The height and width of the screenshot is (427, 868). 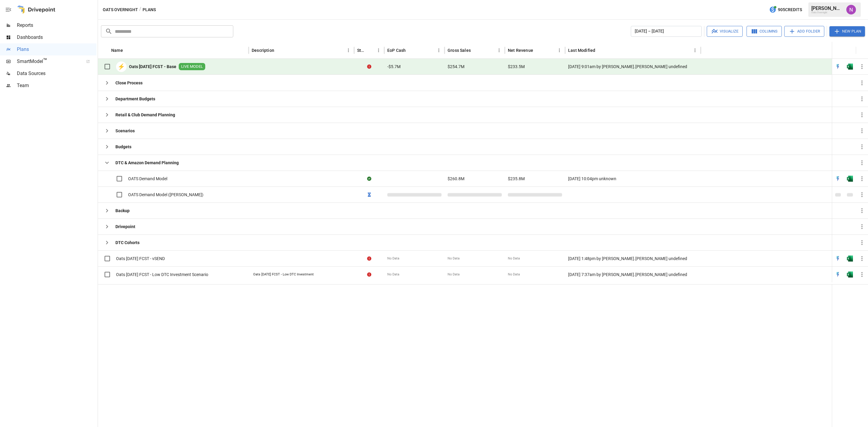 I want to click on div: Sync complete, so click(x=369, y=179).